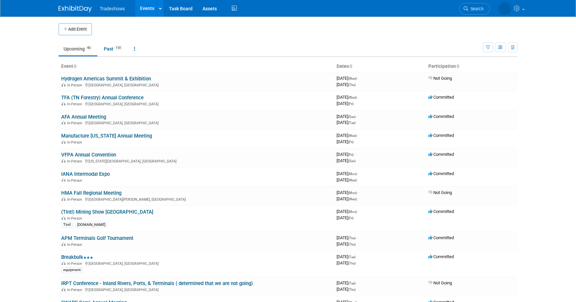 The height and width of the screenshot is (302, 576). What do you see at coordinates (351, 66) in the screenshot?
I see `a: Sort by Start Date` at bounding box center [351, 66].